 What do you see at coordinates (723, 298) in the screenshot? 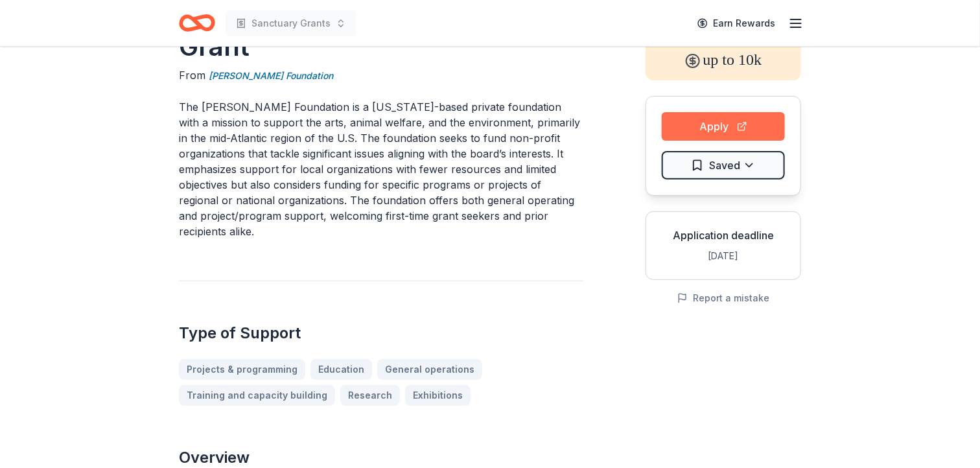
I see `button: Report a mistake` at bounding box center [723, 298].